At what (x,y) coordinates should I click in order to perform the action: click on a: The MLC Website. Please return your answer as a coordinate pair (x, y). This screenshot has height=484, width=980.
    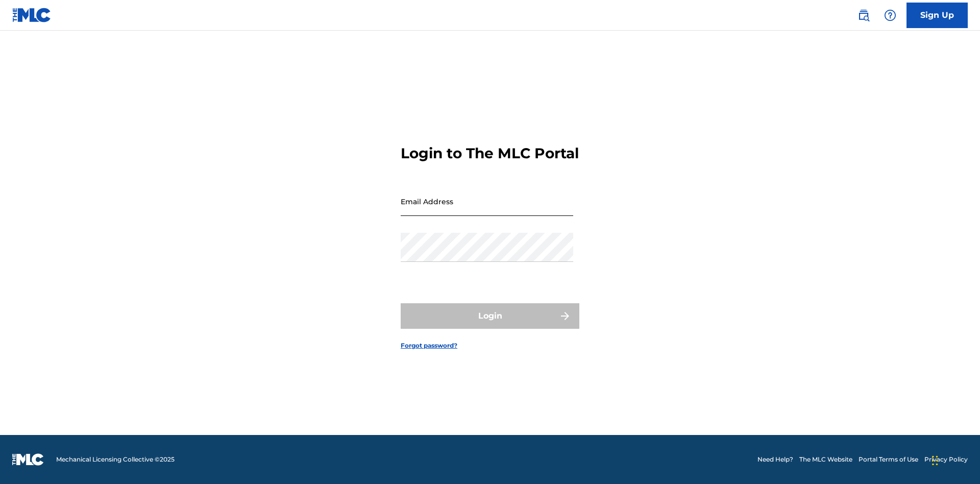
    Looking at the image, I should click on (826, 459).